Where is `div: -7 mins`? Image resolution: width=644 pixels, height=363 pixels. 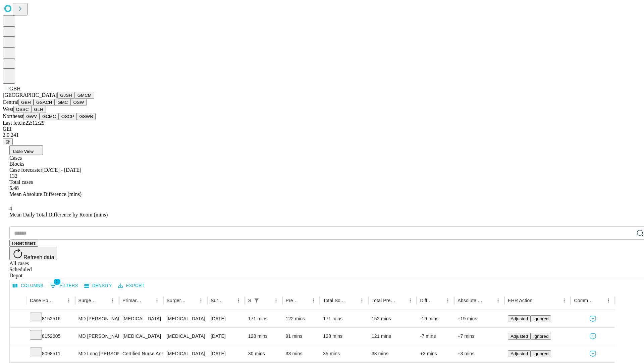
div: -7 mins is located at coordinates (435, 336).